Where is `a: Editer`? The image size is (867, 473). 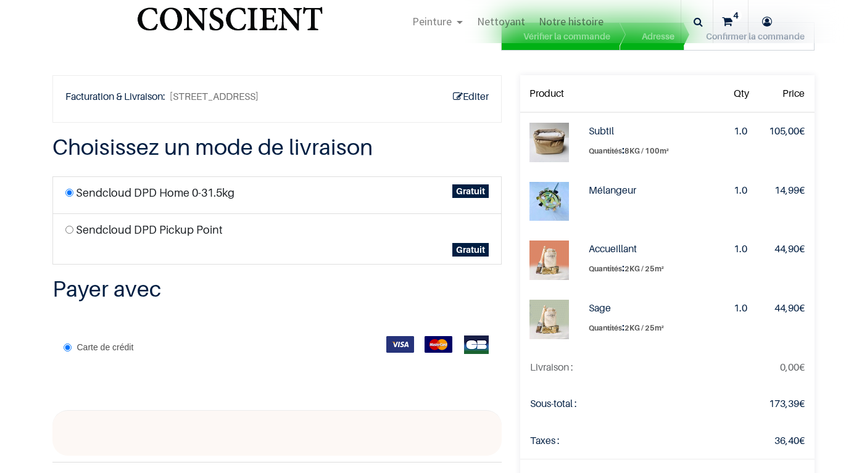 a: Editer is located at coordinates (471, 96).